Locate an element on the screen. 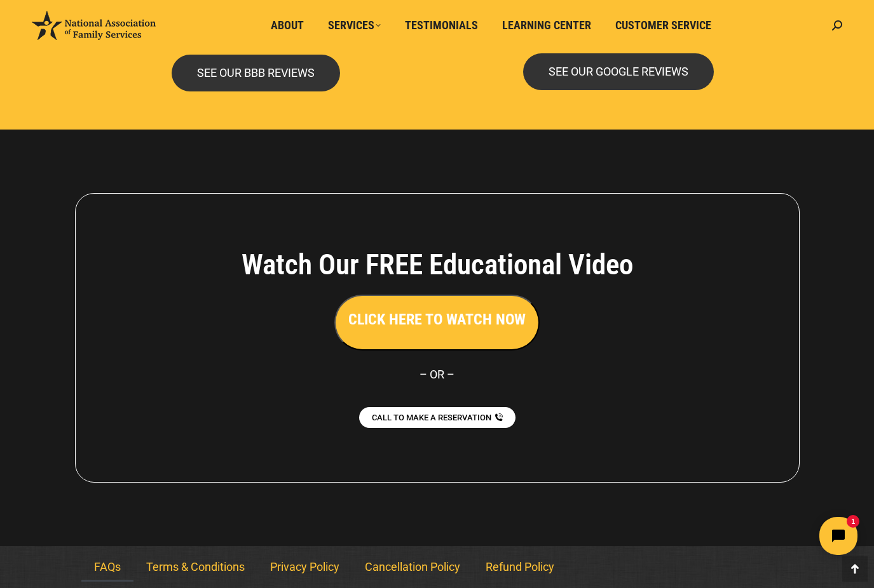 Image resolution: width=874 pixels, height=588 pixels. span: Customer Service is located at coordinates (663, 25).